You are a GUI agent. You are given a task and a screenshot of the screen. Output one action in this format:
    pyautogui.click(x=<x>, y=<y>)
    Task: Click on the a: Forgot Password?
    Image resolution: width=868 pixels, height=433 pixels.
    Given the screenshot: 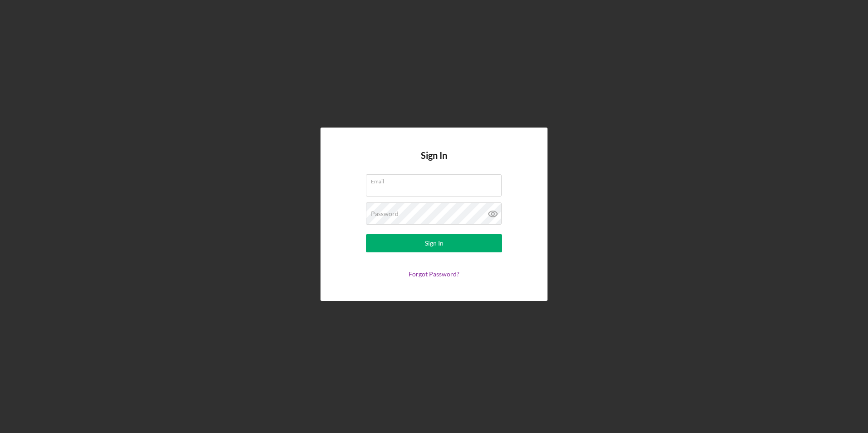 What is the action you would take?
    pyautogui.click(x=434, y=274)
    